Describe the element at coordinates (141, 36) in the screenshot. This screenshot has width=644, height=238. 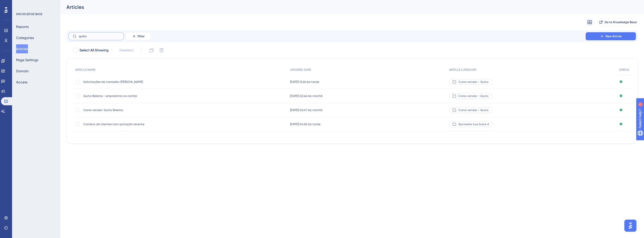
I see `span: Filter` at that location.